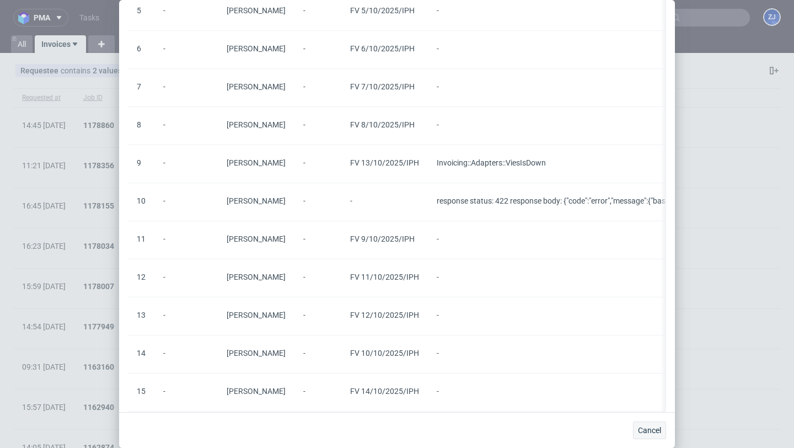 This screenshot has height=448, width=794. I want to click on button: Cancel, so click(649, 430).